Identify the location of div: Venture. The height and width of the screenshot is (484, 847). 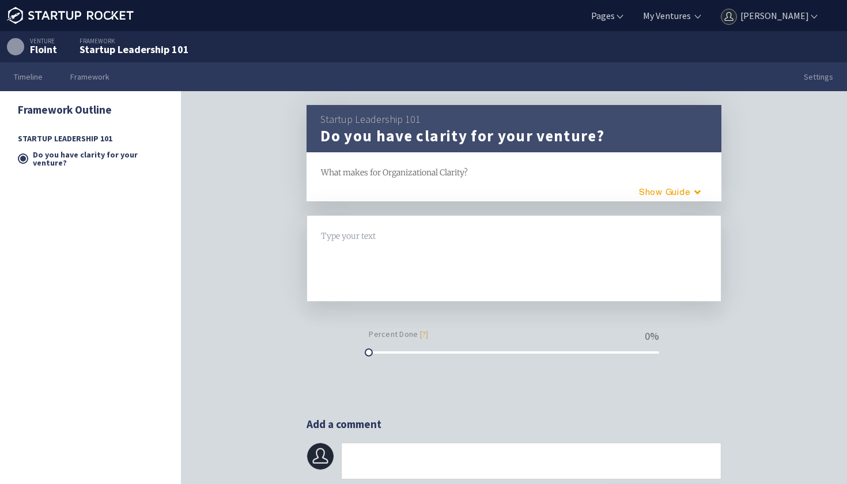
(32, 41).